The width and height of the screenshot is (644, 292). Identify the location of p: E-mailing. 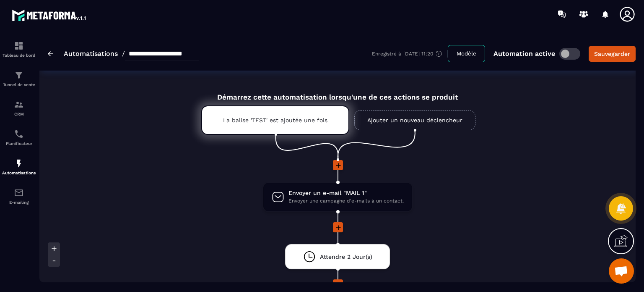
(19, 202).